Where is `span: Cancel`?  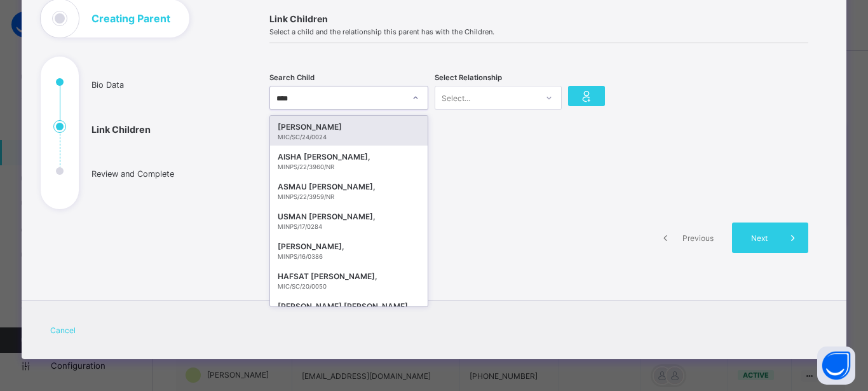 span: Cancel is located at coordinates (63, 330).